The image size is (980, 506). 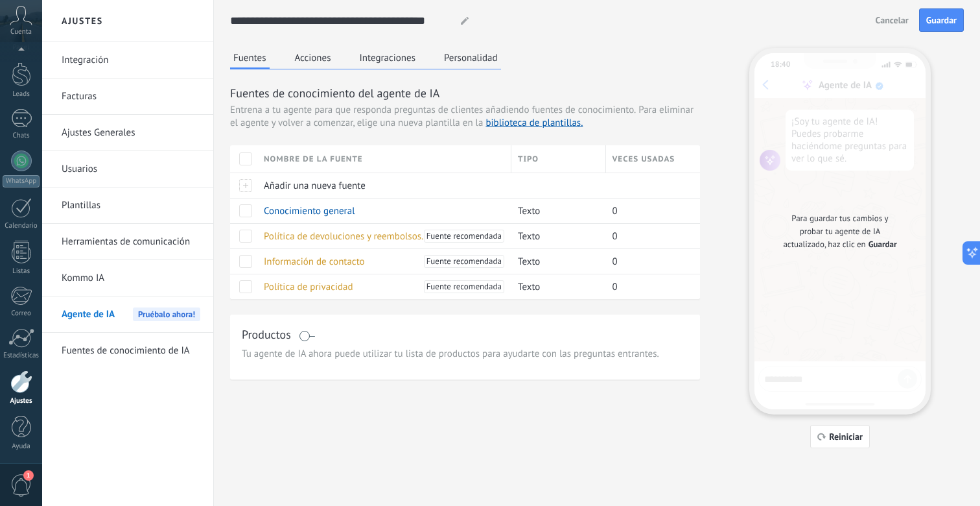 I want to click on span: Para guardar tus cambios y probar tu agente de IA actualizado, haz clic en, so click(x=836, y=231).